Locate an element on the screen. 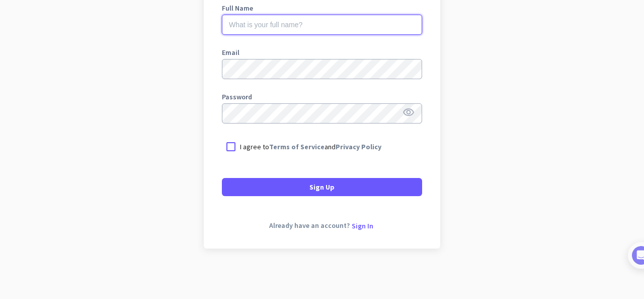 The image size is (644, 299). span: Sign Up is located at coordinates (322, 187).